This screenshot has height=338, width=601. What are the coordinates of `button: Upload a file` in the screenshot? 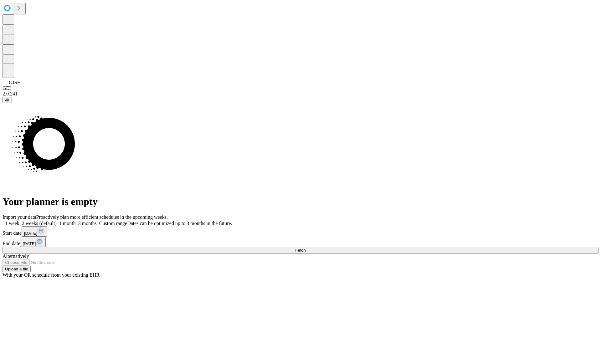 It's located at (17, 269).